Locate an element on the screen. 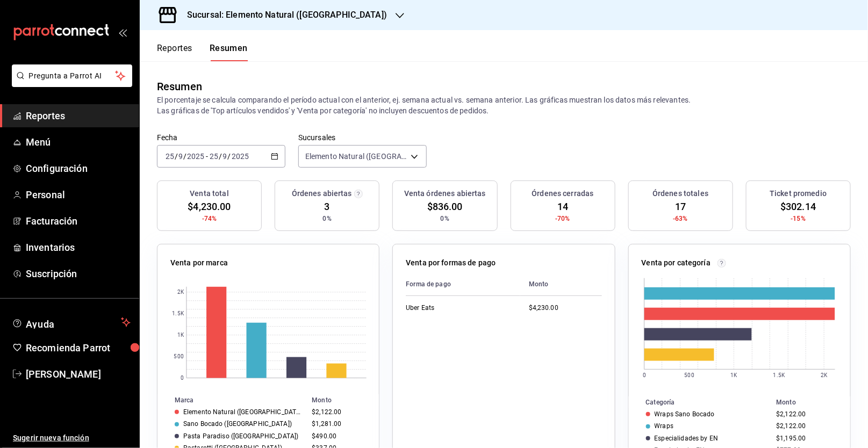 Image resolution: width=868 pixels, height=448 pixels. h3: Órdenes cerradas is located at coordinates (563, 194).